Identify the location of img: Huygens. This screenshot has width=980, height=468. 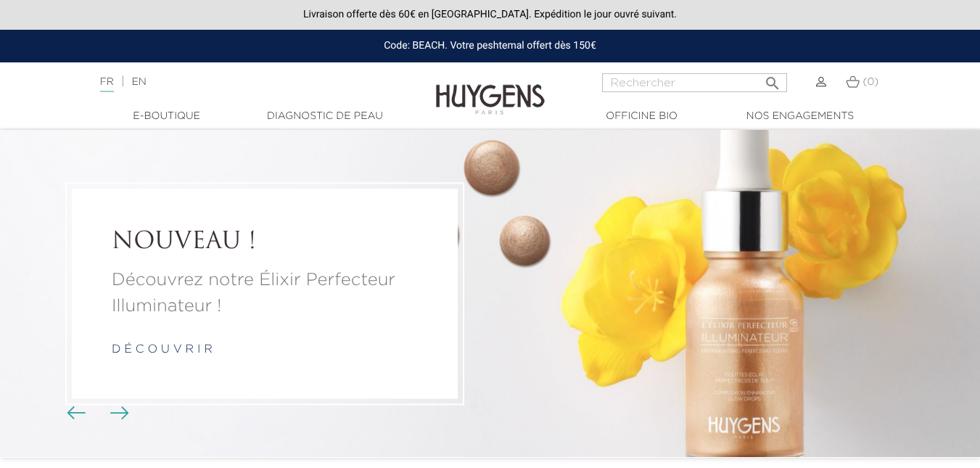
(490, 88).